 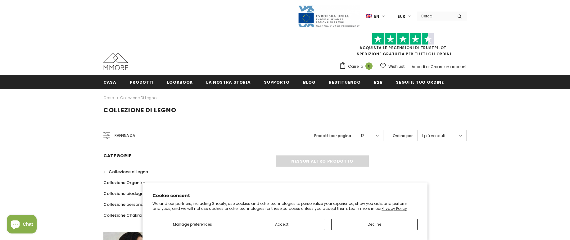 I want to click on span: B2B, so click(x=378, y=82).